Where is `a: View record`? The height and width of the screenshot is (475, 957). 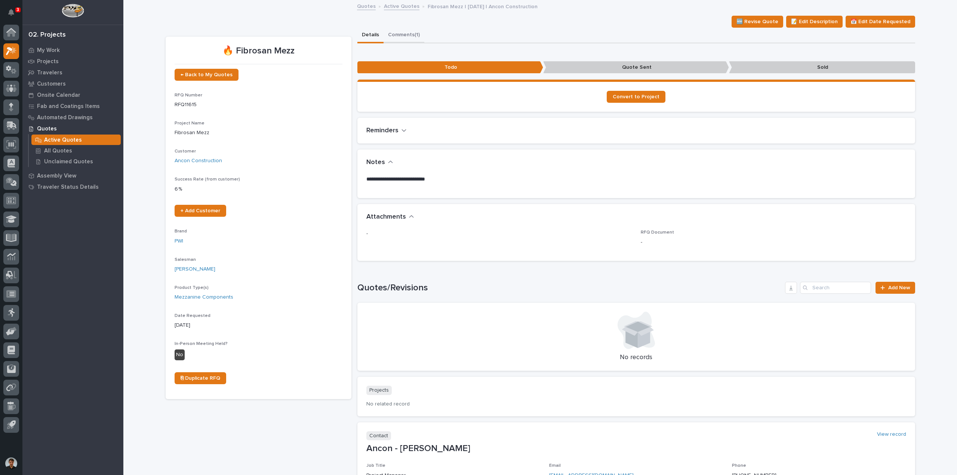
a: View record is located at coordinates (892, 435).